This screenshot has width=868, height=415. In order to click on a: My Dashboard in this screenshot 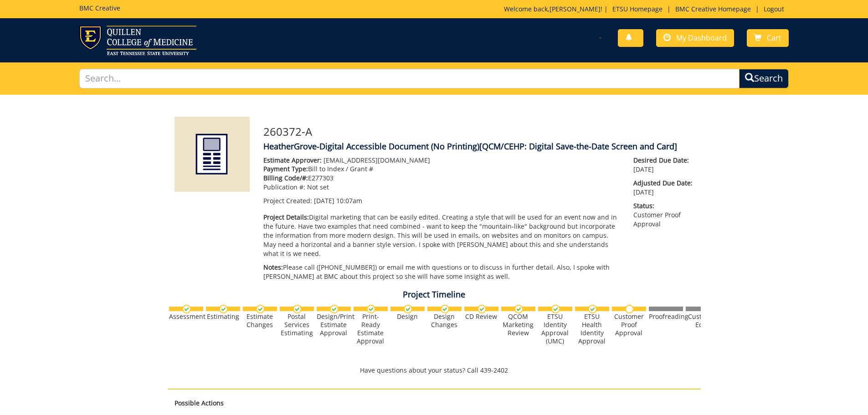, I will do `click(695, 38)`.